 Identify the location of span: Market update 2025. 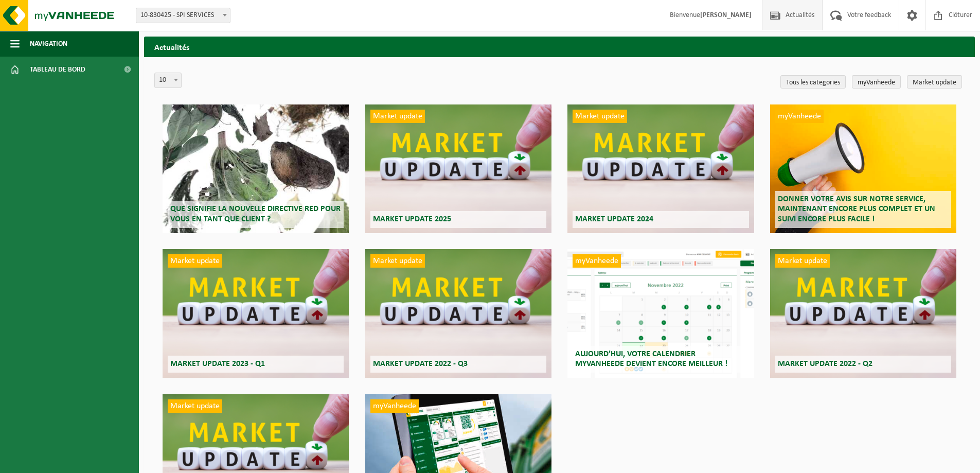
(412, 219).